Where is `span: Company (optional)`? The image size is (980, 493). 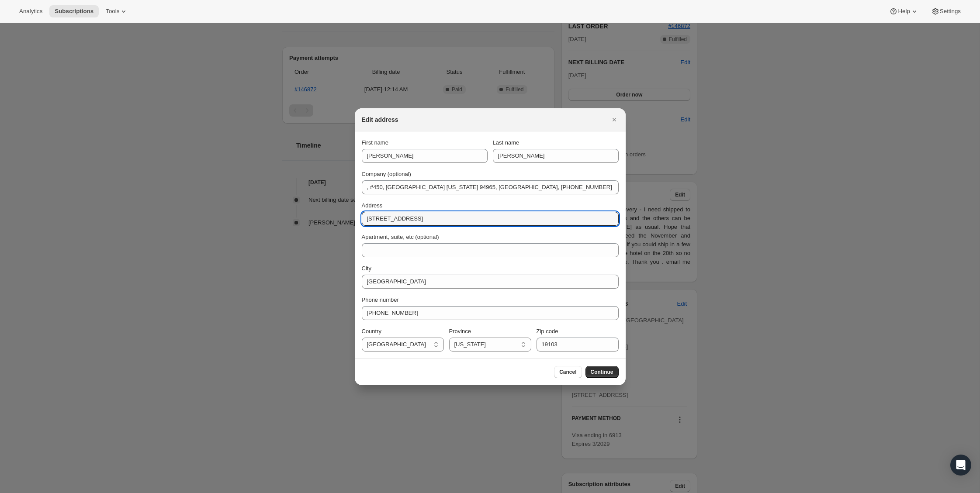
span: Company (optional) is located at coordinates (386, 174).